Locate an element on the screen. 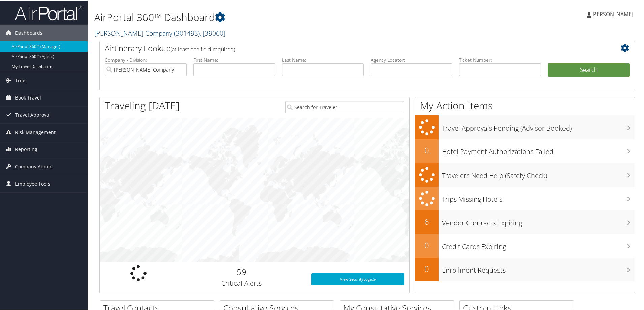 This screenshot has width=644, height=310. button: Search is located at coordinates (588, 69).